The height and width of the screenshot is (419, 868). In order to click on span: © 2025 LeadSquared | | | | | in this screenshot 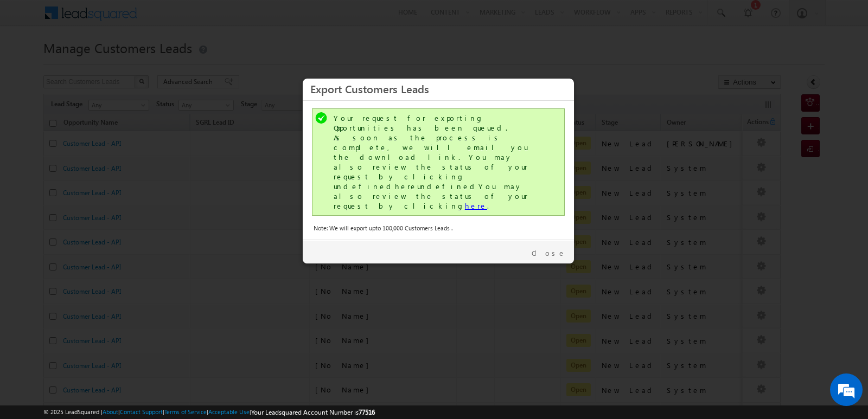, I will do `click(209, 412)`.